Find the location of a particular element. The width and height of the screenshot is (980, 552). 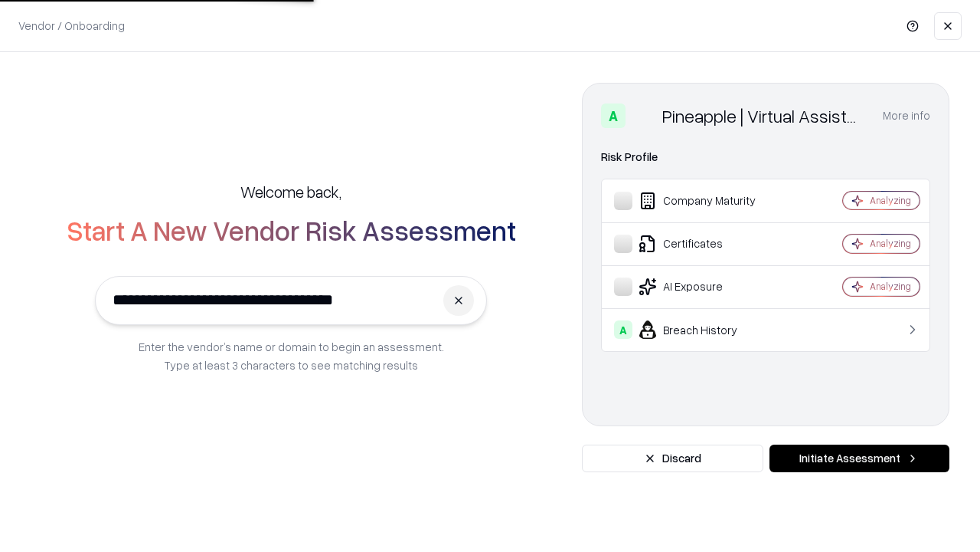

h5: Welcome back, is located at coordinates (291, 192).